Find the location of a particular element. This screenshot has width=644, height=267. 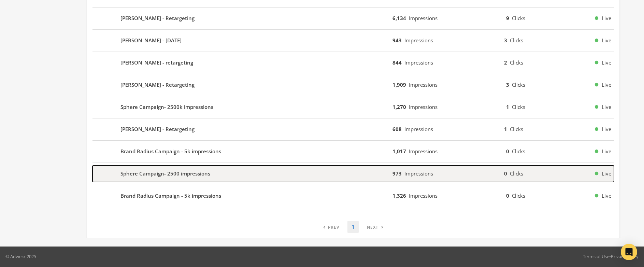

button: Sphere Campaign- 2500 impressions973Impressions0ClicksLive is located at coordinates (353, 174).